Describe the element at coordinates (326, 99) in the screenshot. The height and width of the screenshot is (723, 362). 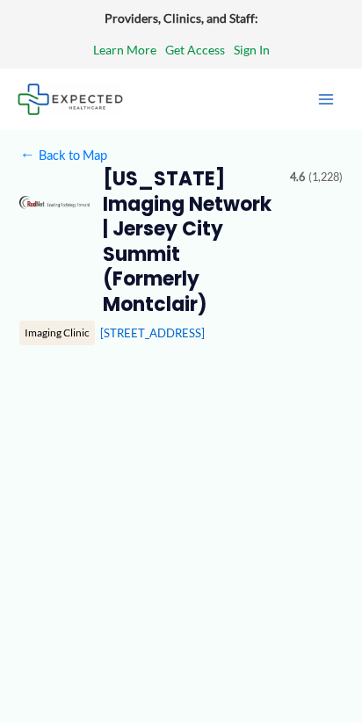
I see `button: Main menu toggle` at that location.